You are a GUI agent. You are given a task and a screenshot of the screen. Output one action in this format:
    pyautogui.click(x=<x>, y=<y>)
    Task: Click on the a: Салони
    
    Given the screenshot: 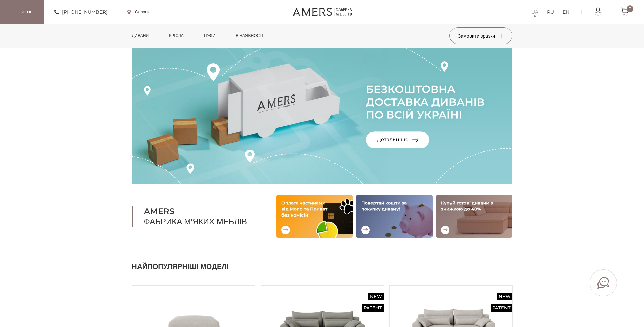 What is the action you would take?
    pyautogui.click(x=138, y=12)
    